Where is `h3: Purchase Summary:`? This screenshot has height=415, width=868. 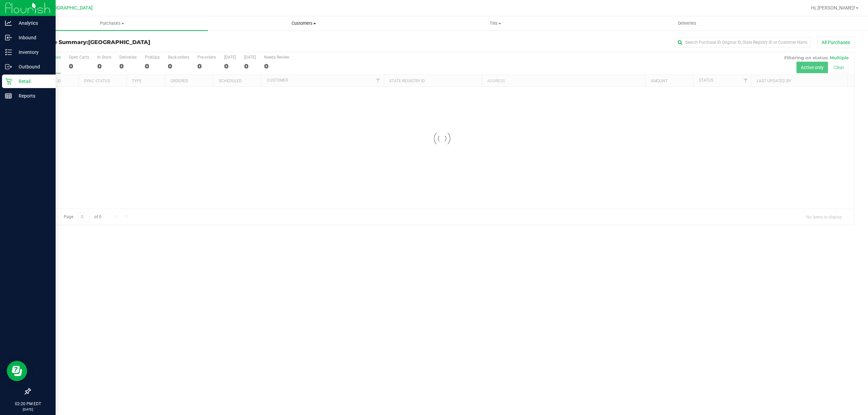
h3: Purchase Summary: is located at coordinates (167, 42).